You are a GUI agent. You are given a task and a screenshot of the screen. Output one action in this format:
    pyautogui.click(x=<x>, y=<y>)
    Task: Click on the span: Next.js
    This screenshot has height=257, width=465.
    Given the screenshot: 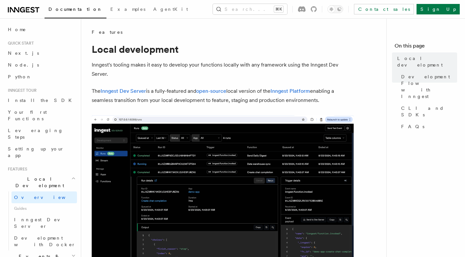 What is the action you would take?
    pyautogui.click(x=23, y=53)
    